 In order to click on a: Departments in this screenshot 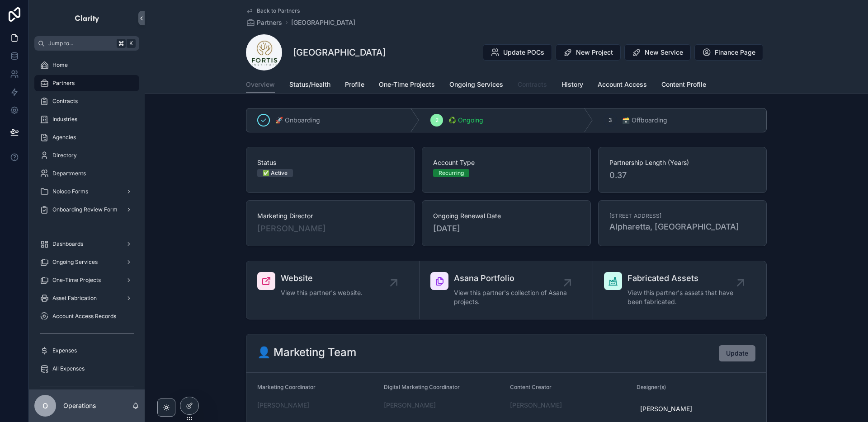, I will do `click(87, 174)`.